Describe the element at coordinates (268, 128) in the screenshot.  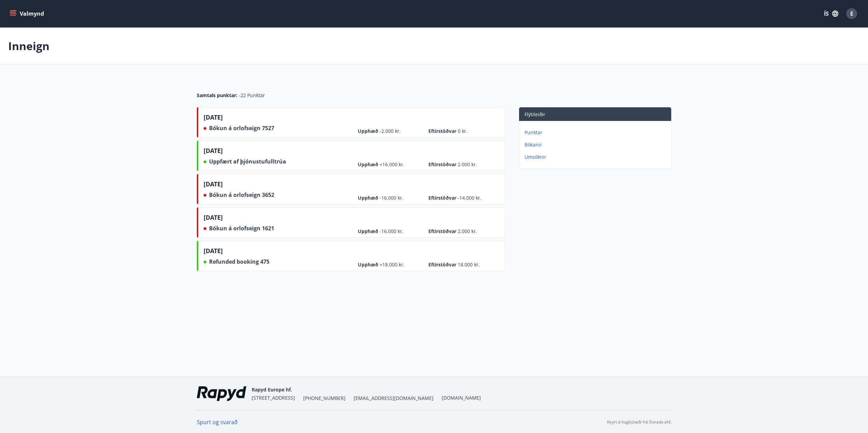
I see `span: 7527` at that location.